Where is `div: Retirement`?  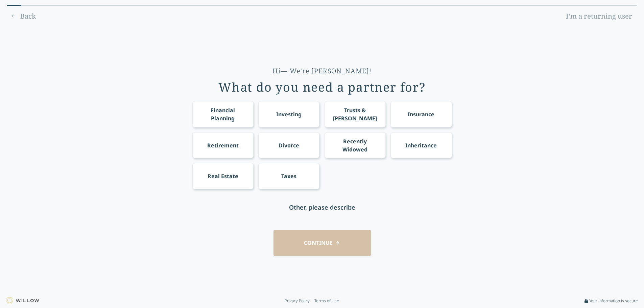
div: Retirement is located at coordinates (223, 145).